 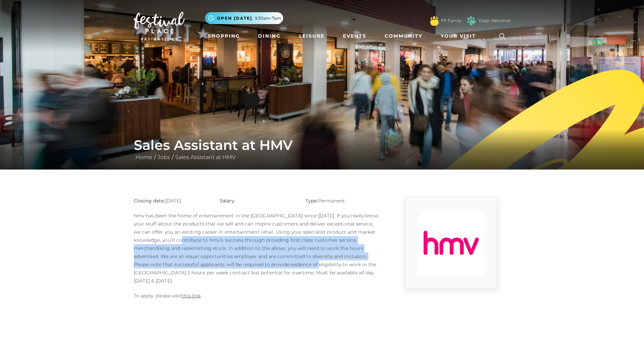 I want to click on a: Your Visit, so click(x=460, y=36).